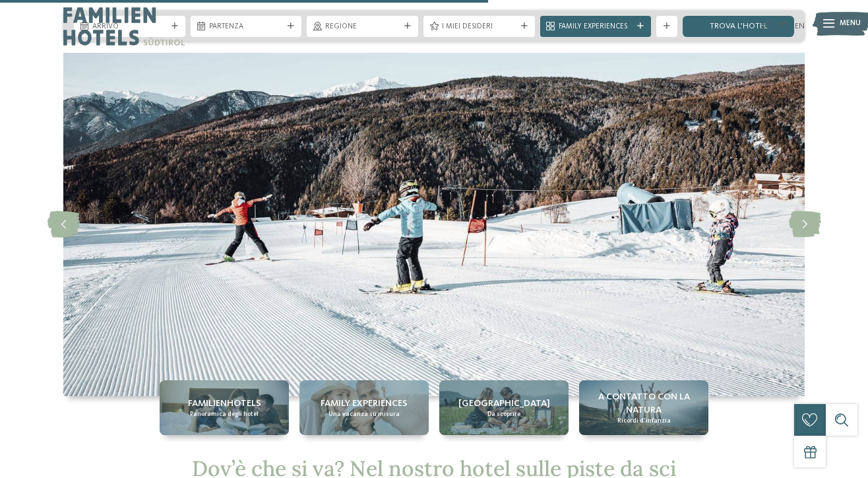 This screenshot has width=868, height=478. I want to click on span: Da scoprire, so click(504, 414).